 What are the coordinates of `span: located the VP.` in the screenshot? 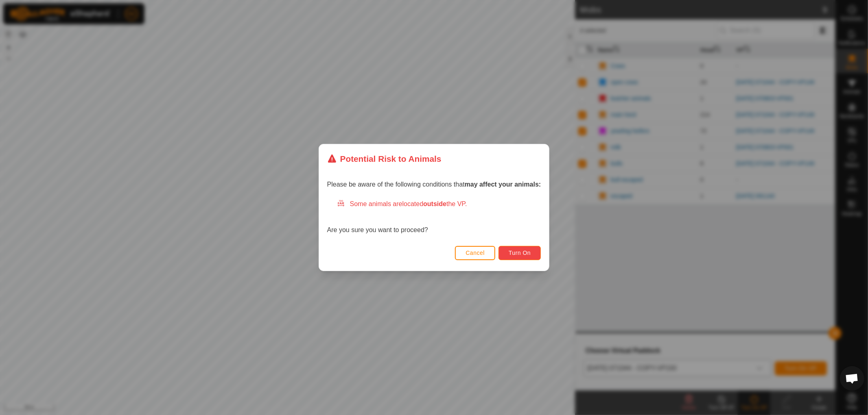 It's located at (434, 204).